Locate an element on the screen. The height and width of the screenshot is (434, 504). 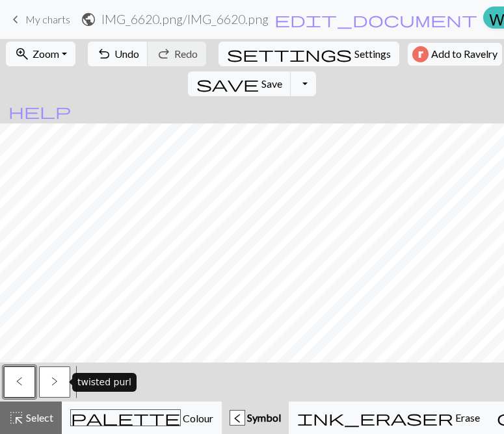
span: edit_document is located at coordinates (376, 20).